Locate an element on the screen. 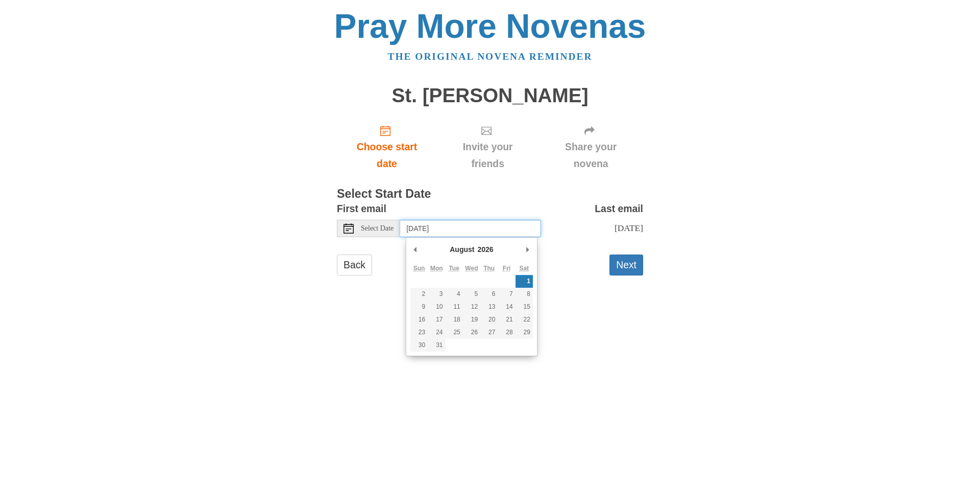 The image size is (980, 483). input: Use the arrow keys to pick a date is located at coordinates (471, 229).